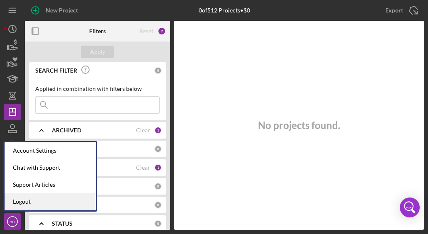 The image size is (428, 234). Describe the element at coordinates (394, 10) in the screenshot. I see `div: Export` at that location.